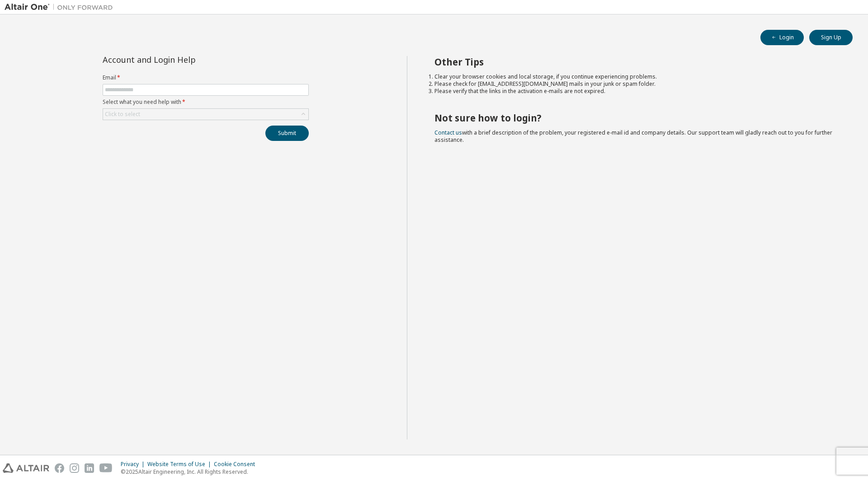 The image size is (868, 481). Describe the element at coordinates (59, 468) in the screenshot. I see `img: facebook.svg` at that location.